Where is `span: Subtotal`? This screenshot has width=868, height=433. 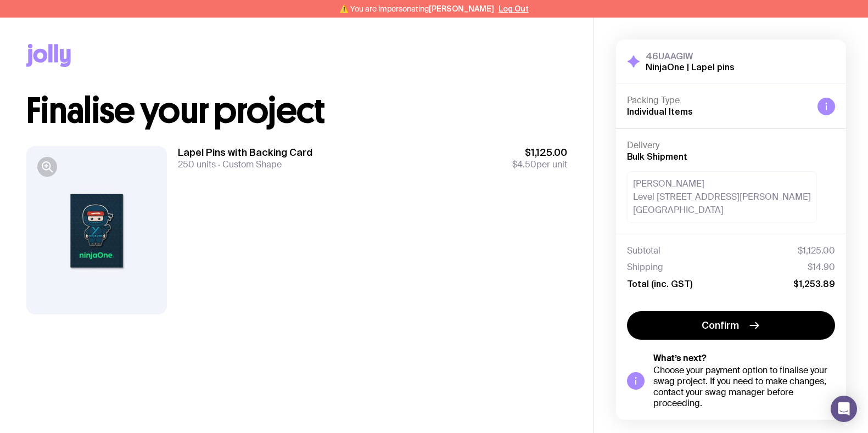
span: Subtotal is located at coordinates (643, 251).